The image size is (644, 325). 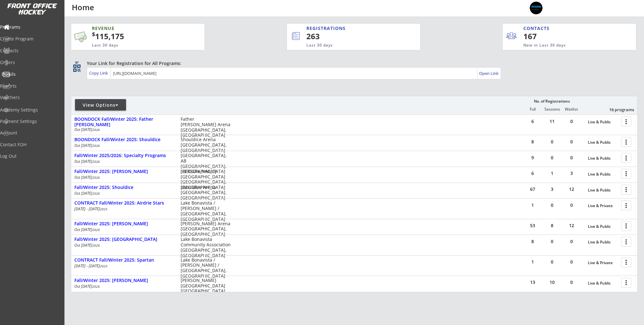 What do you see at coordinates (533, 226) in the screenshot?
I see `div: 53` at bounding box center [533, 226].